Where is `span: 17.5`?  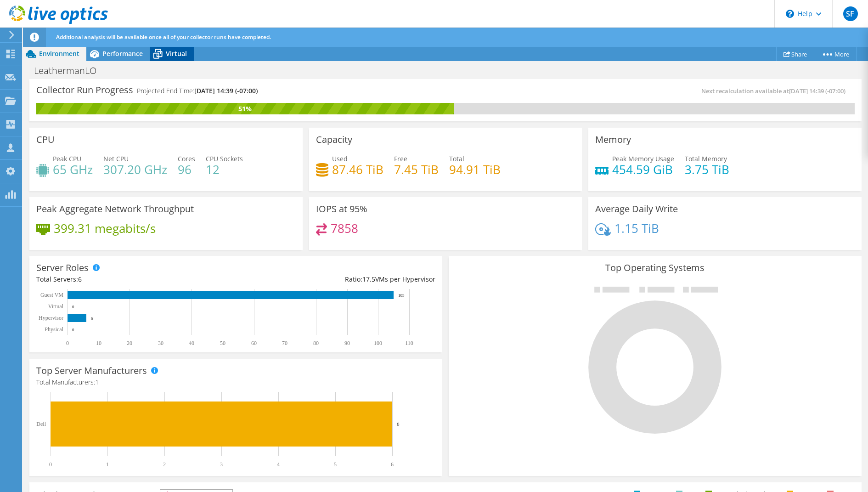
span: 17.5 is located at coordinates (369, 279).